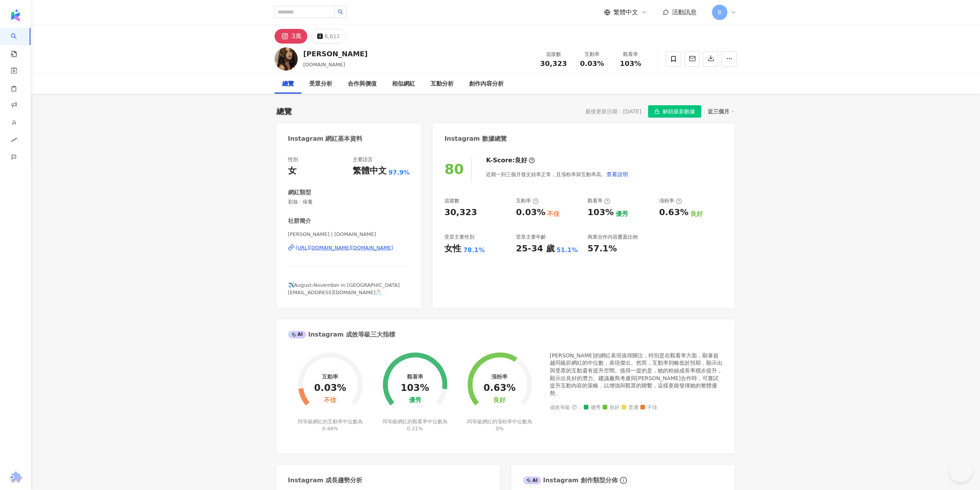 The width and height of the screenshot is (980, 490). What do you see at coordinates (460, 237) in the screenshot?
I see `div: 受眾主要性別` at bounding box center [460, 237].